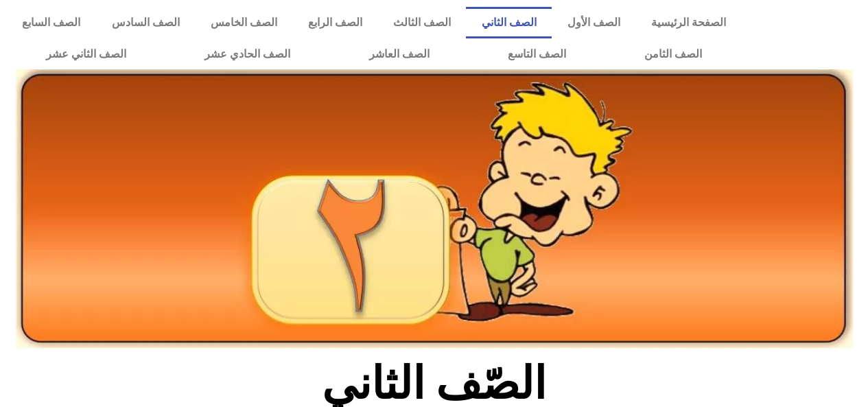  What do you see at coordinates (247, 55) in the screenshot?
I see `a: الصف الحادي عشر` at bounding box center [247, 55].